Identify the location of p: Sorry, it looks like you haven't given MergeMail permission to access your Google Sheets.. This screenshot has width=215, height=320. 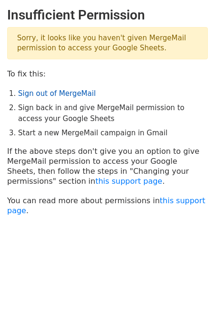
(107, 43).